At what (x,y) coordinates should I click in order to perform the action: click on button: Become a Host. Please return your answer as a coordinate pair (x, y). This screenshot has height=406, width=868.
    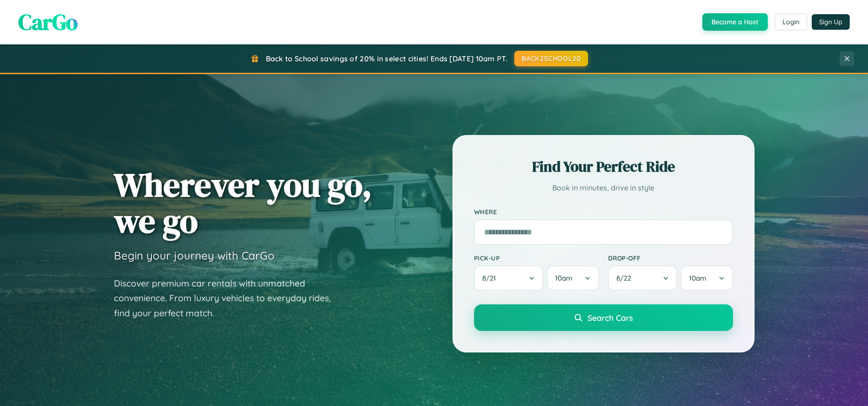
    Looking at the image, I should click on (735, 22).